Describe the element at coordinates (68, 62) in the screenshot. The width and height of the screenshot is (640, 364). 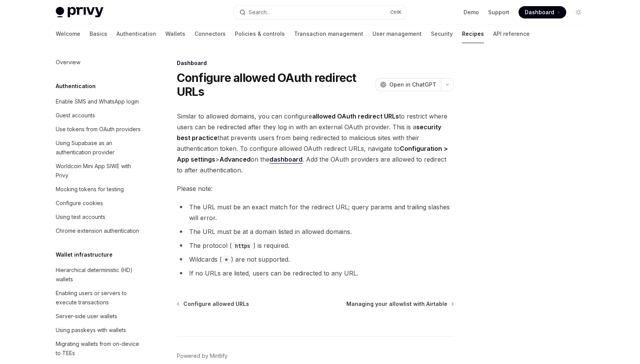
I see `div: Overview` at that location.